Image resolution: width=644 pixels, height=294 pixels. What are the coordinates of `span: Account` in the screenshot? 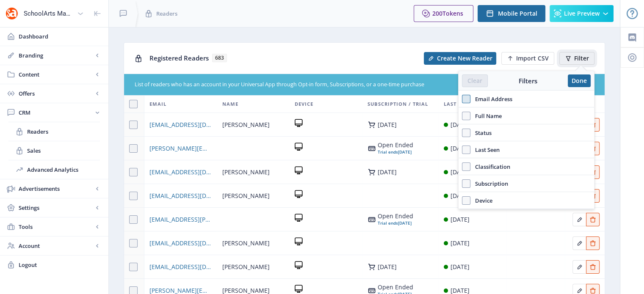 It's located at (56, 246).